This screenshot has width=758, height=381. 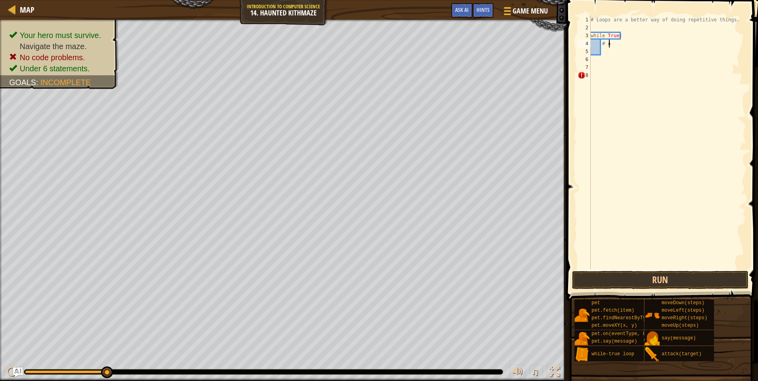 I want to click on button: Run, so click(x=660, y=280).